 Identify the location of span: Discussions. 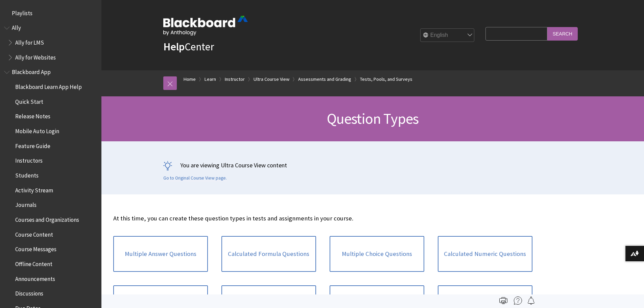
(29, 292).